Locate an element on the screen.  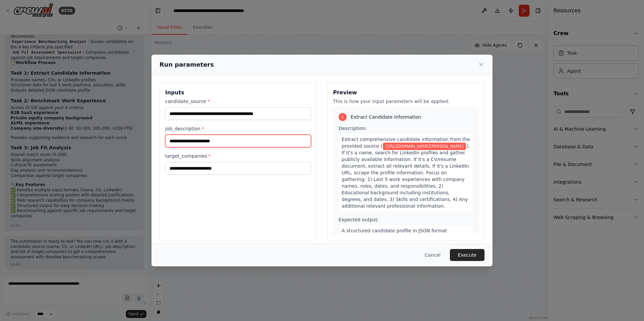
span: ). If it's a name, search for LinkedIn profiles and gather publicly available information. If it'... is located at coordinates (406, 176).